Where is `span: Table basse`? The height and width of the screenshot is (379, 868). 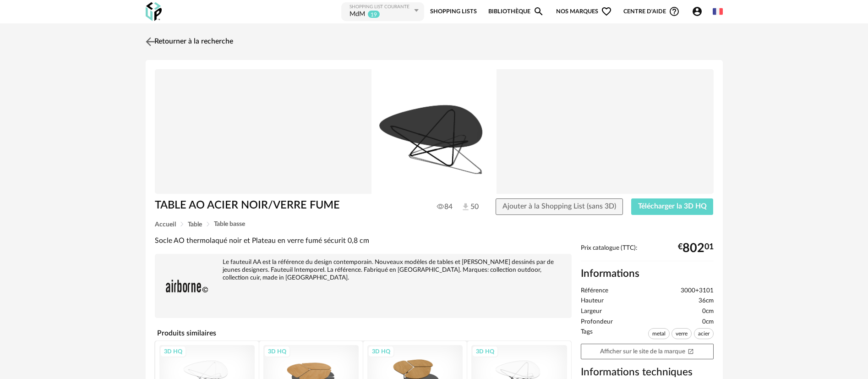
span: Table basse is located at coordinates (229, 224).